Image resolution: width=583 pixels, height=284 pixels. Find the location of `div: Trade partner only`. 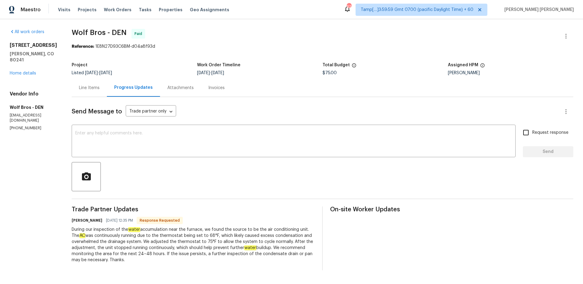

div: Trade partner only is located at coordinates (151, 111).